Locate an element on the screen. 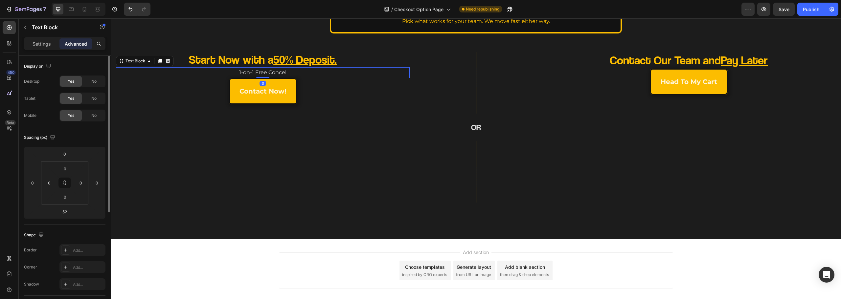 The height and width of the screenshot is (299, 841). div: Spacing (px) is located at coordinates (40, 138).